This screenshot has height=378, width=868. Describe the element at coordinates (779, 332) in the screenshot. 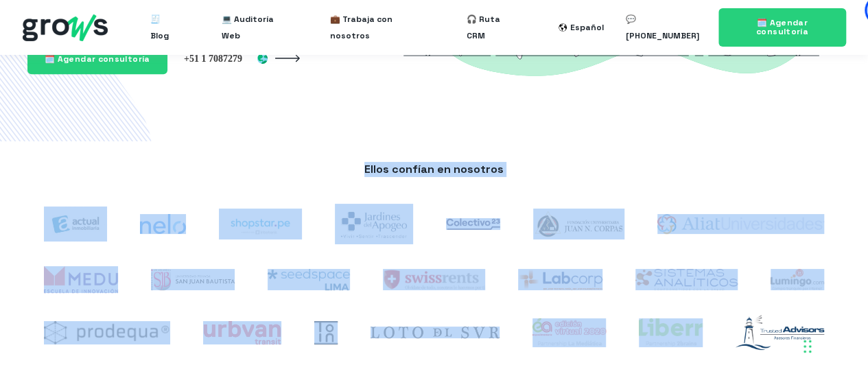

I see `img: logo-trusted-advisors-marzo2021` at that location.